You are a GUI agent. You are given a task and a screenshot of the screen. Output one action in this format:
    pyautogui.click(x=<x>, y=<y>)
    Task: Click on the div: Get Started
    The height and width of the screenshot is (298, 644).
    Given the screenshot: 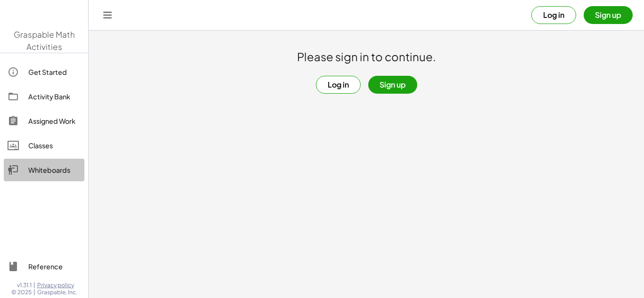 What is the action you would take?
    pyautogui.click(x=54, y=72)
    